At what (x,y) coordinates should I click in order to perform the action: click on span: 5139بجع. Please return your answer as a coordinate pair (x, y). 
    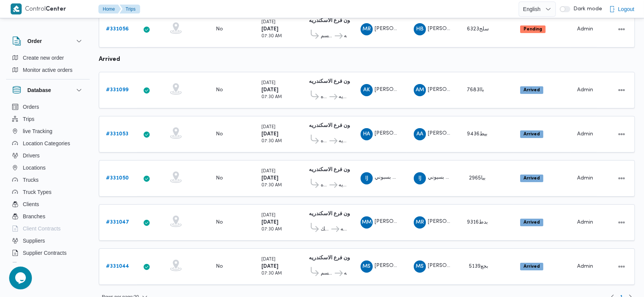
    Looking at the image, I should click on (479, 266).